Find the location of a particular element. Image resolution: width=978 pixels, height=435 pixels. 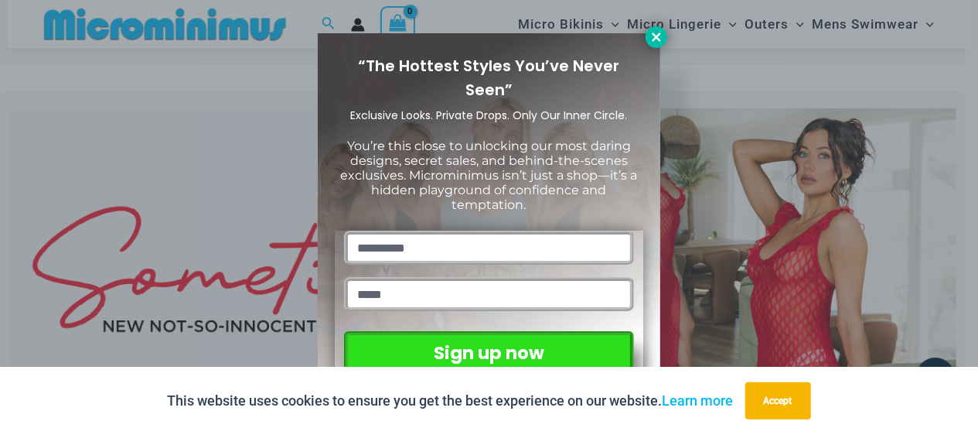

button: Sign up now is located at coordinates (489, 353).